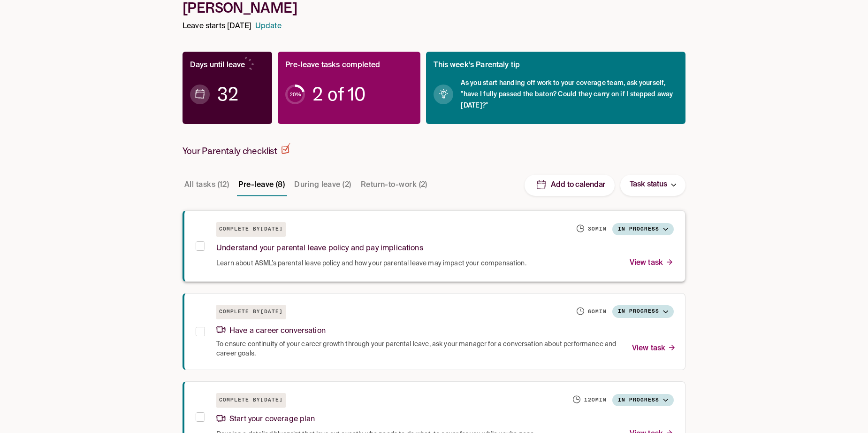 The image size is (868, 433). Describe the element at coordinates (307, 185) in the screenshot. I see `div: Task stage tabs` at that location.